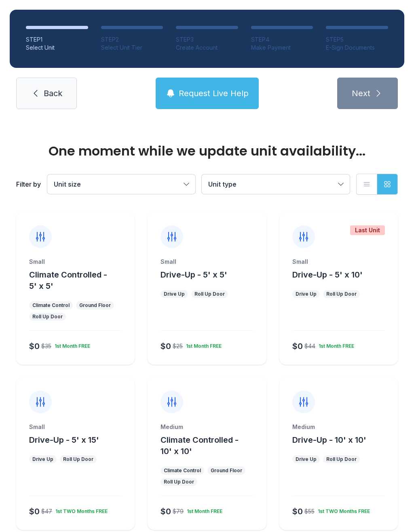  What do you see at coordinates (46, 512) in the screenshot?
I see `div: $47` at bounding box center [46, 512].